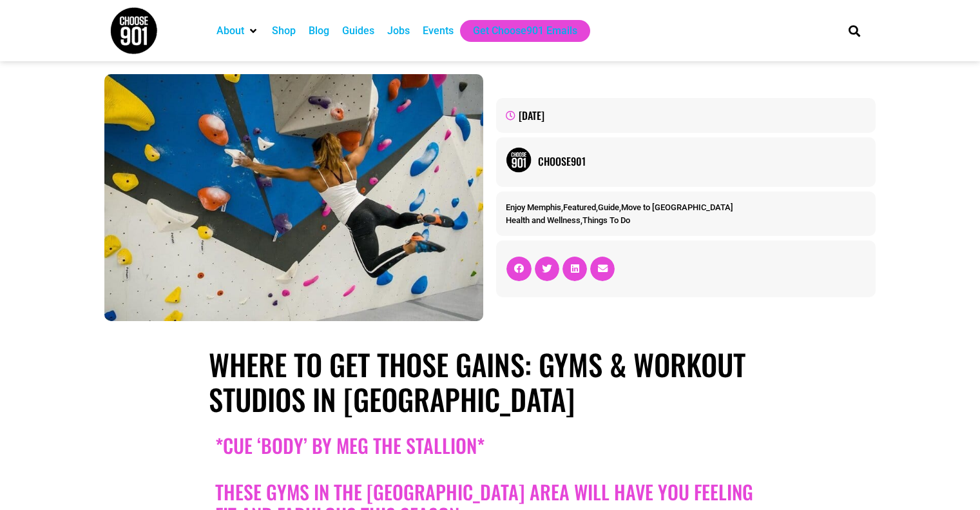 The width and height of the screenshot is (980, 510). What do you see at coordinates (526, 31) in the screenshot?
I see `div: Get Choose901 Emails` at bounding box center [526, 31].